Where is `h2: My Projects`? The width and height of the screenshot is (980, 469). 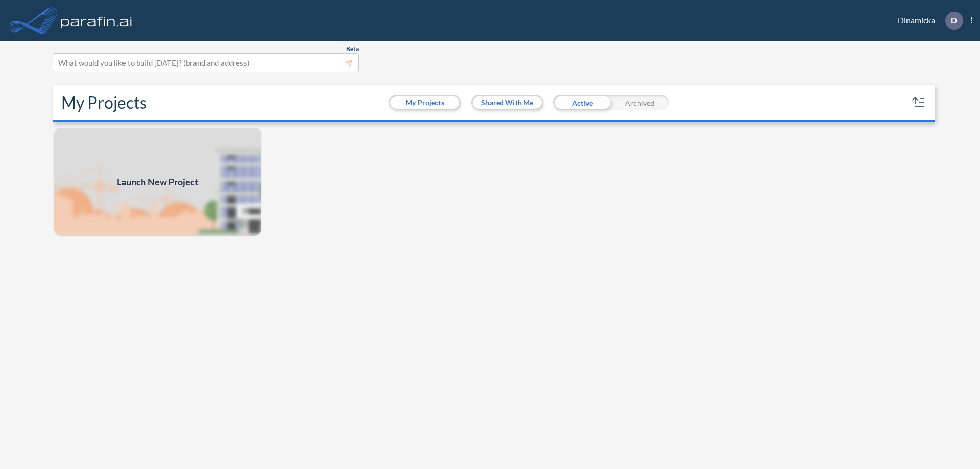 h2: My Projects is located at coordinates (104, 102).